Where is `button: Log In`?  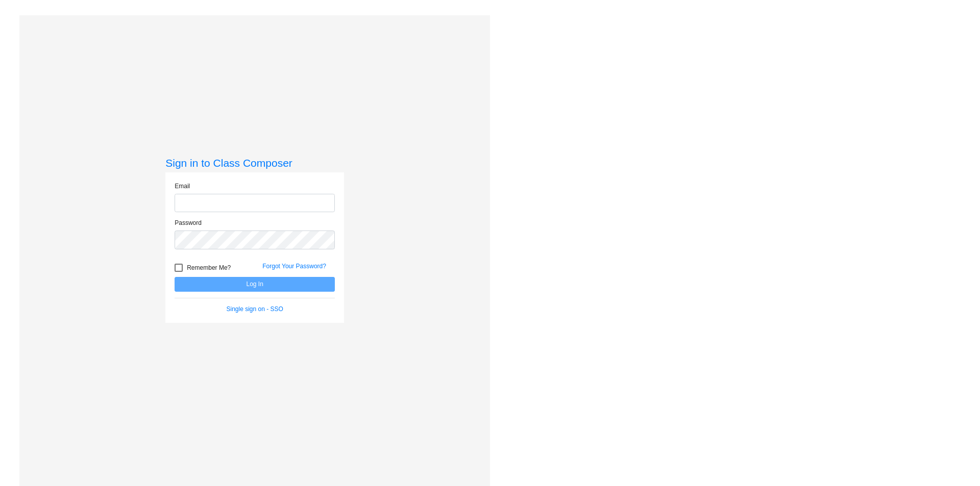 button: Log In is located at coordinates (255, 284).